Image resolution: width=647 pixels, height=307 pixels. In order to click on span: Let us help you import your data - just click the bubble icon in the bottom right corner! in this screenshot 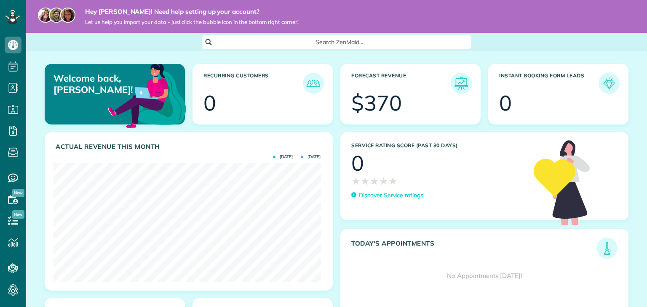, I will do `click(192, 22)`.